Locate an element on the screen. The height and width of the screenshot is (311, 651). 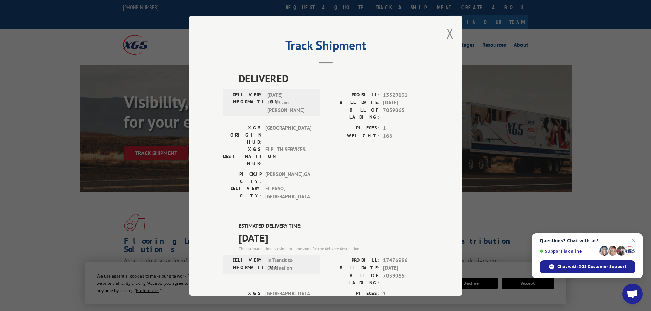
button: Close modal is located at coordinates (450, 33).